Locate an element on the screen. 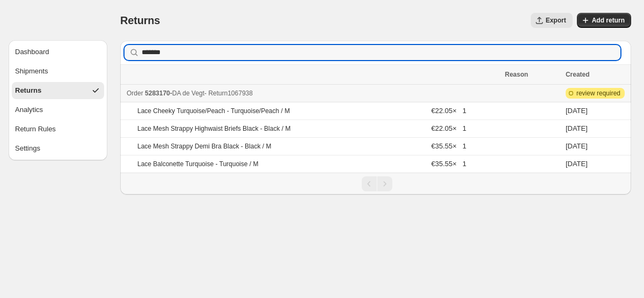 This screenshot has width=644, height=298. button: Returns is located at coordinates (58, 90).